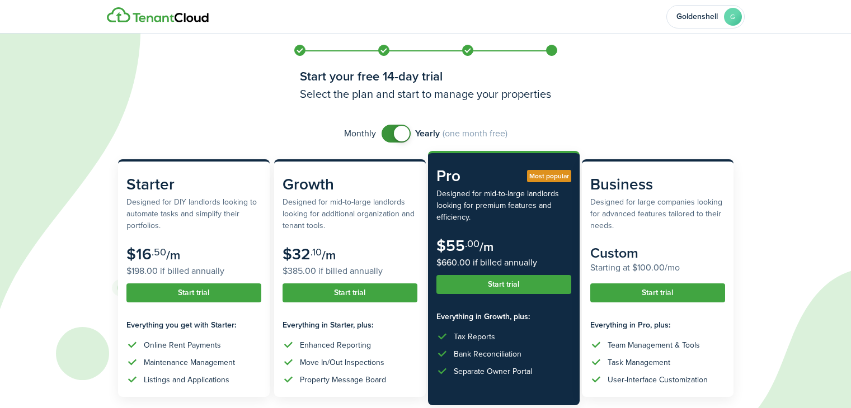 The image size is (851, 408). I want to click on div: Enhanced Reporting, so click(335, 345).